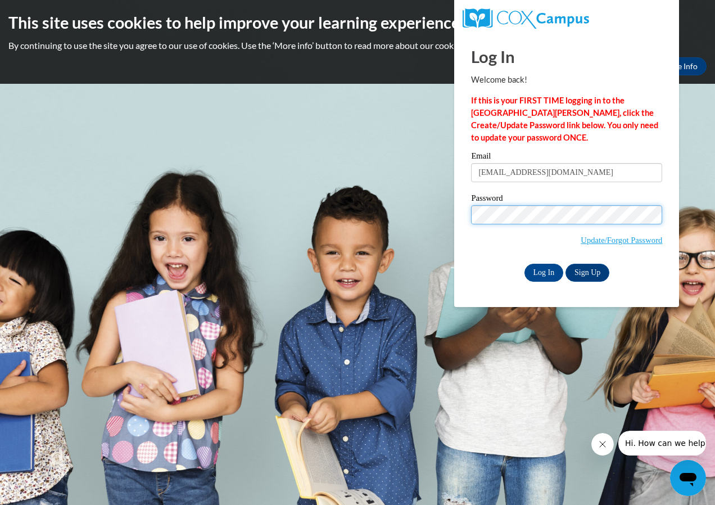 The image size is (715, 505). What do you see at coordinates (49, 12) in the screenshot?
I see `span: Hi. How can we help?` at bounding box center [49, 12].